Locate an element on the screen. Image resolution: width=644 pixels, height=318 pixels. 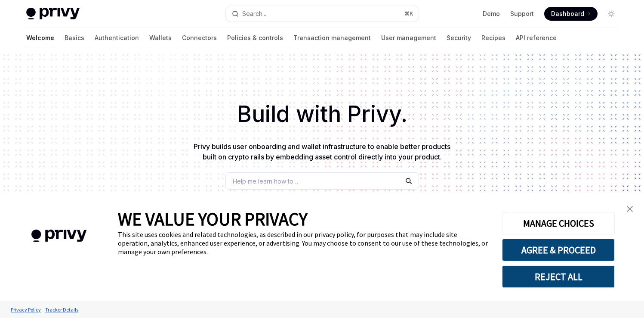
button: MANAGE CHOICES is located at coordinates (559, 223).